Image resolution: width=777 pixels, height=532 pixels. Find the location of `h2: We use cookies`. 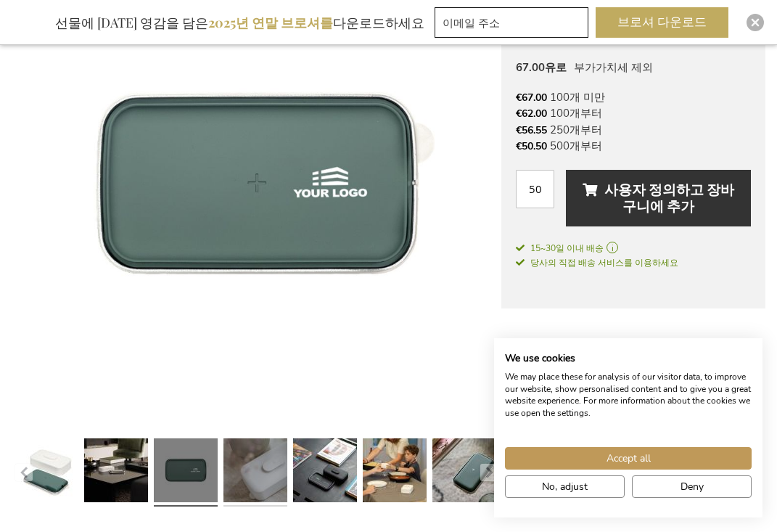

h2: We use cookies is located at coordinates (628, 359).